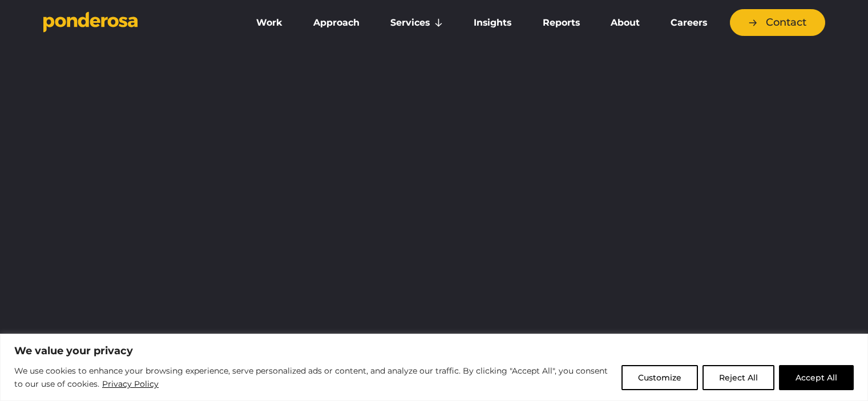 The image size is (868, 401). I want to click on p: We use cookies to enhance your browsing experience, serve personalized ads or content, and analyz..., so click(313, 377).